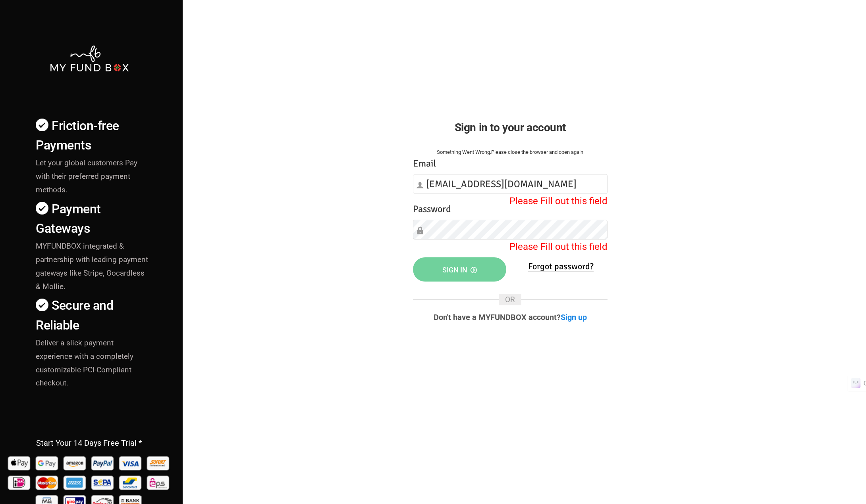 This screenshot has width=866, height=504. I want to click on span: OR, so click(510, 299).